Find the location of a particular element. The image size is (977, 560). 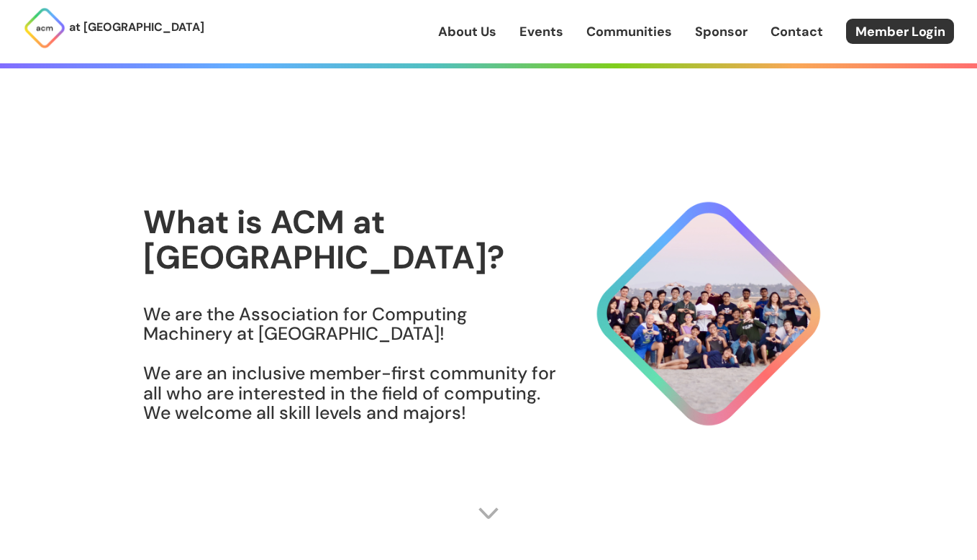

a: Contact is located at coordinates (797, 31).